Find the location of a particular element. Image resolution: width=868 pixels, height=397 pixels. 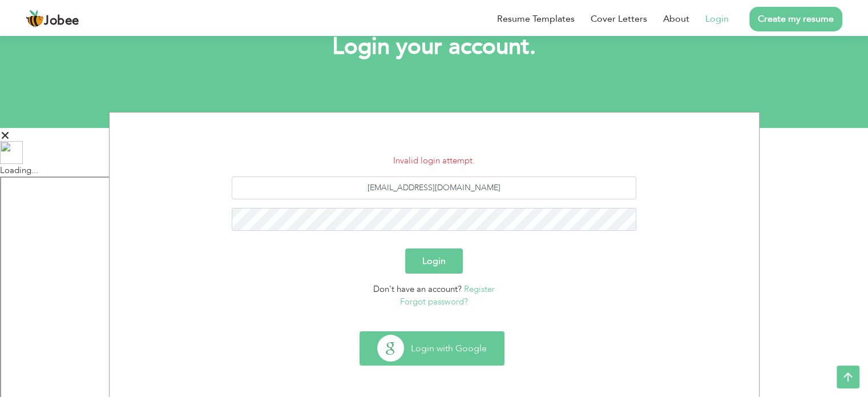

button: Login is located at coordinates (434, 261).